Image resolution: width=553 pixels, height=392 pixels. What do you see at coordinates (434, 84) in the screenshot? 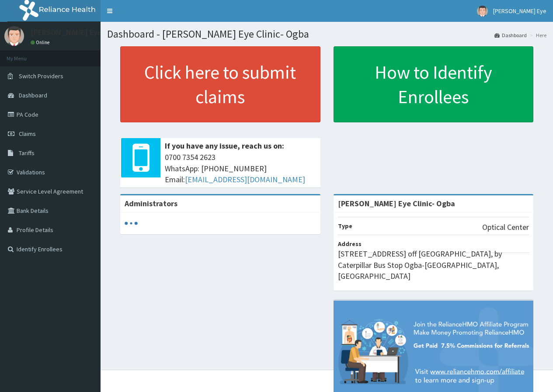
I see `a: How to Identify Enrollees` at bounding box center [434, 84].